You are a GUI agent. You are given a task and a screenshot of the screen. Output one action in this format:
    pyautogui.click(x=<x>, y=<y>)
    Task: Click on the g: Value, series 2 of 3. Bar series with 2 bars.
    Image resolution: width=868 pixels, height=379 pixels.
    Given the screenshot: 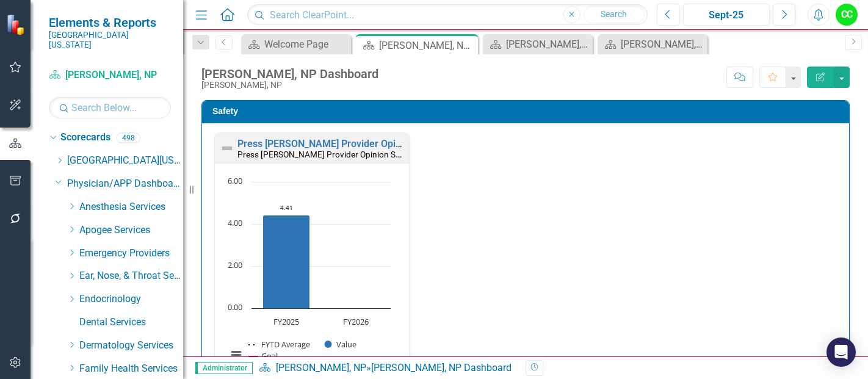 What is the action you would take?
    pyautogui.click(x=310, y=245)
    